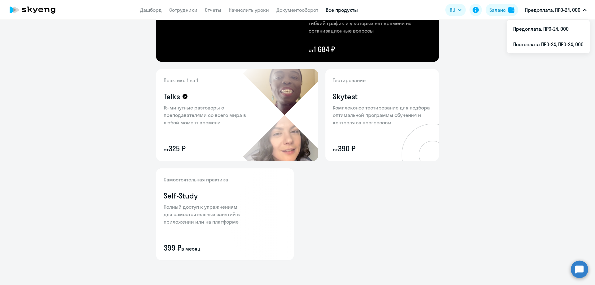 The width and height of the screenshot is (595, 285). I want to click on img: self-study-content-bg.png, so click(207, 214).